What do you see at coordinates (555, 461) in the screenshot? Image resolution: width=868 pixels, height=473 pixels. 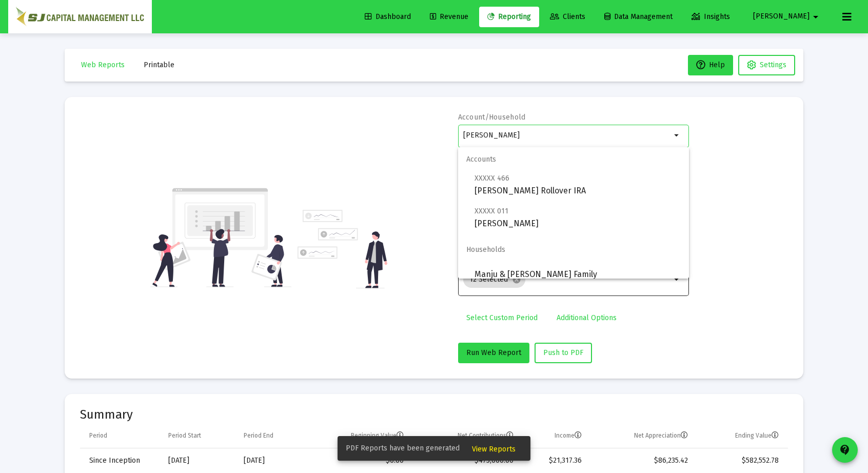 I see `td: $21,317.36` at bounding box center [555, 461].